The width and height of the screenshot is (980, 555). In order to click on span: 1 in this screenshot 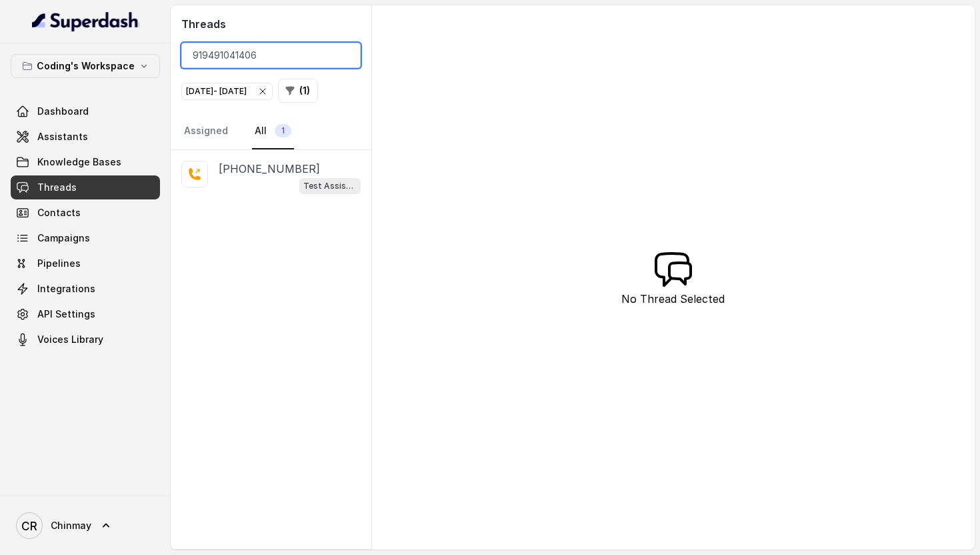, I will do `click(283, 131)`.